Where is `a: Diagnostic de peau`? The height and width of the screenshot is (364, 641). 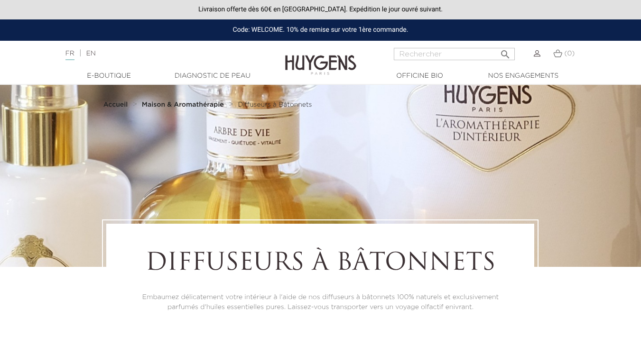
a: Diagnostic de peau is located at coordinates (212, 76).